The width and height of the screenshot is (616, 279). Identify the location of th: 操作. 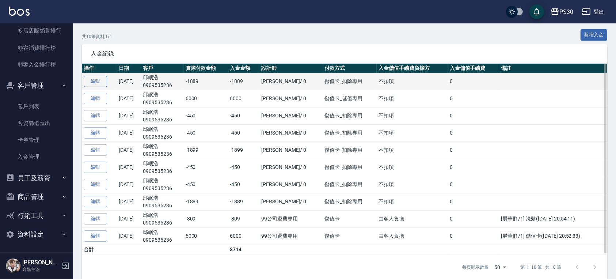
(99, 68).